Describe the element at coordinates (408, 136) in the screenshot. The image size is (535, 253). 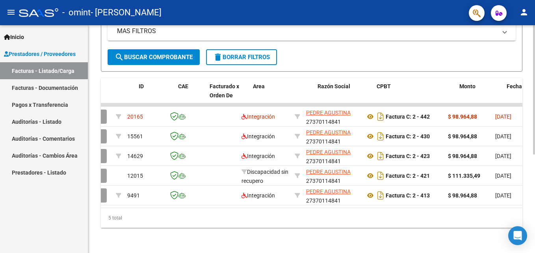
I see `strong: Factura C: 2 - 430` at that location.